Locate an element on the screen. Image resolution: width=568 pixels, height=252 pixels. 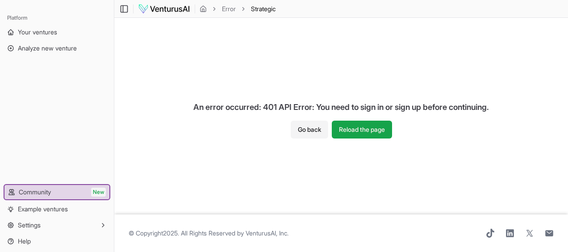
div: Platform is located at coordinates (57, 18).